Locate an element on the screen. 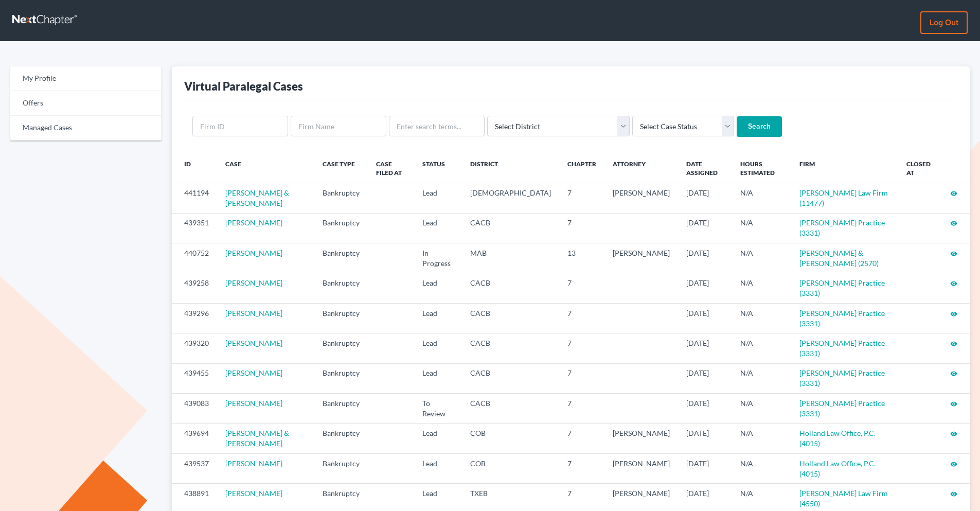 This screenshot has height=511, width=980. td: 439351 is located at coordinates (194, 228).